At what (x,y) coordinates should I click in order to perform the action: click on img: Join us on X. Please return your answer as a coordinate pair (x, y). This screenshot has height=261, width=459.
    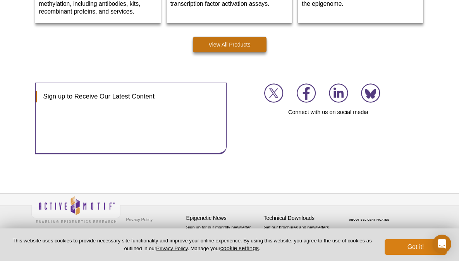
    Looking at the image, I should click on (274, 93).